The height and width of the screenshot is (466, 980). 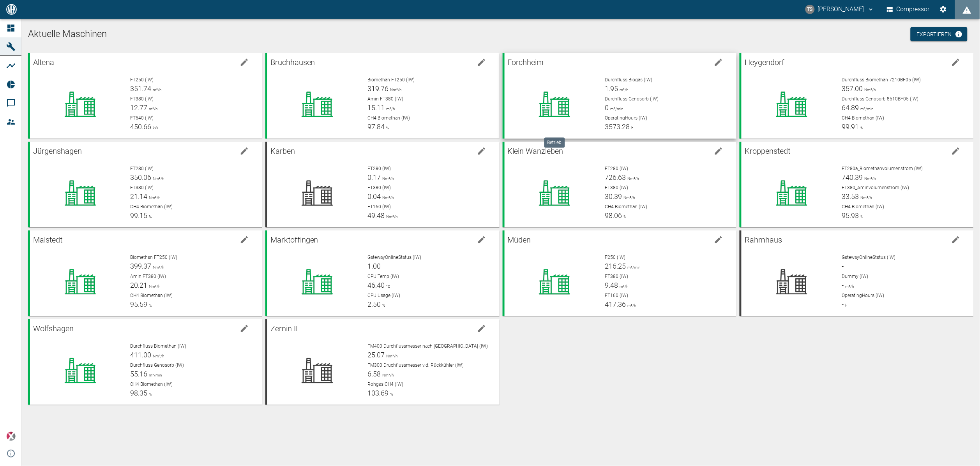 I want to click on span: 1.00, so click(x=374, y=266).